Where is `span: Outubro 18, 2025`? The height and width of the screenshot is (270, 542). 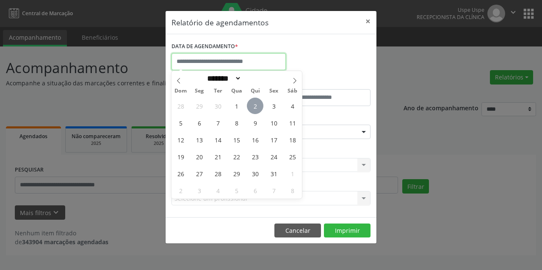
span: Outubro 18, 2025 is located at coordinates (292, 140).